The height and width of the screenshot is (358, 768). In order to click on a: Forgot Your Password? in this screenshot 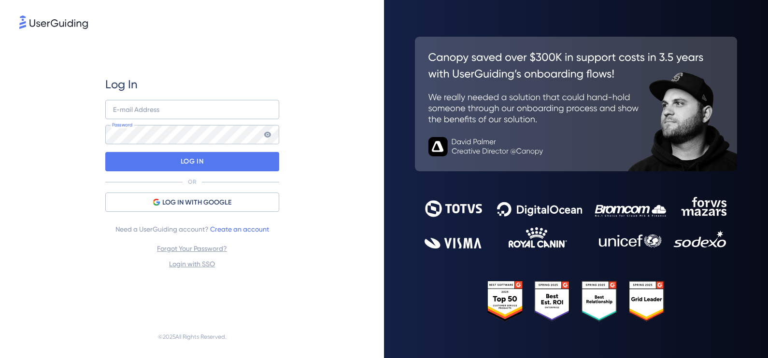, I will do `click(192, 249)`.